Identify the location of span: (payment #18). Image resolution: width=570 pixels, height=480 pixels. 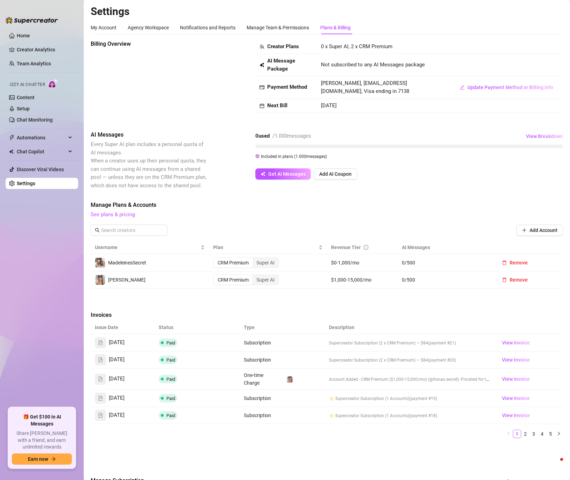
(423, 415).